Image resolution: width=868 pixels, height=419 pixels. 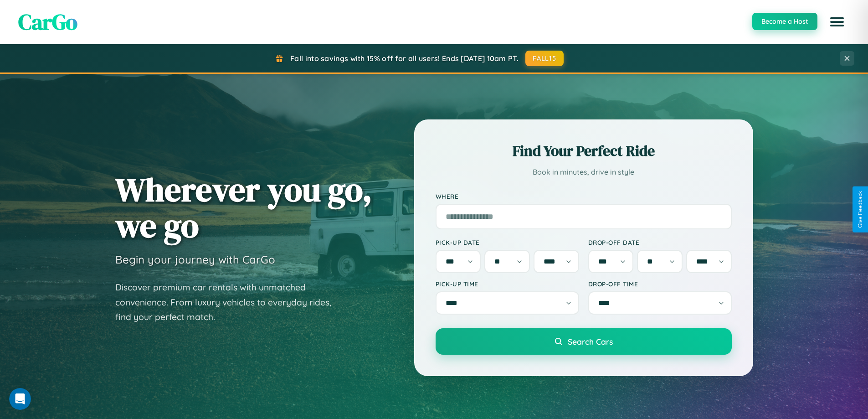 What do you see at coordinates (837, 22) in the screenshot?
I see `button: Open menu` at bounding box center [837, 22].